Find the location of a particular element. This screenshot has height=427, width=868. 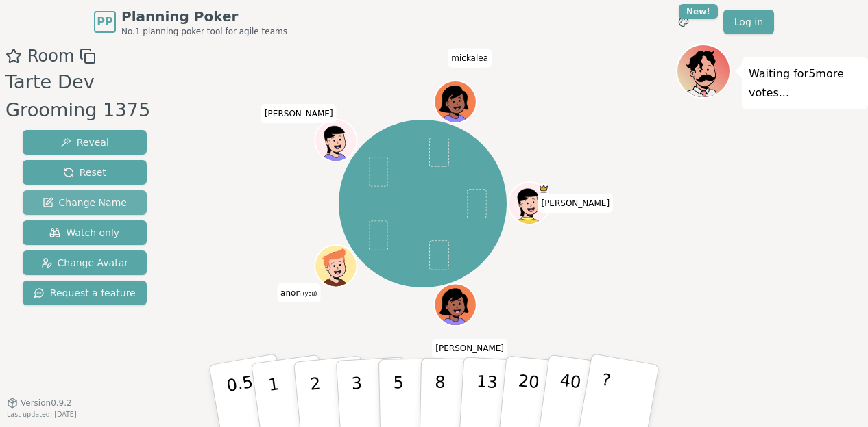

button: Add as favourite is located at coordinates (14, 56).